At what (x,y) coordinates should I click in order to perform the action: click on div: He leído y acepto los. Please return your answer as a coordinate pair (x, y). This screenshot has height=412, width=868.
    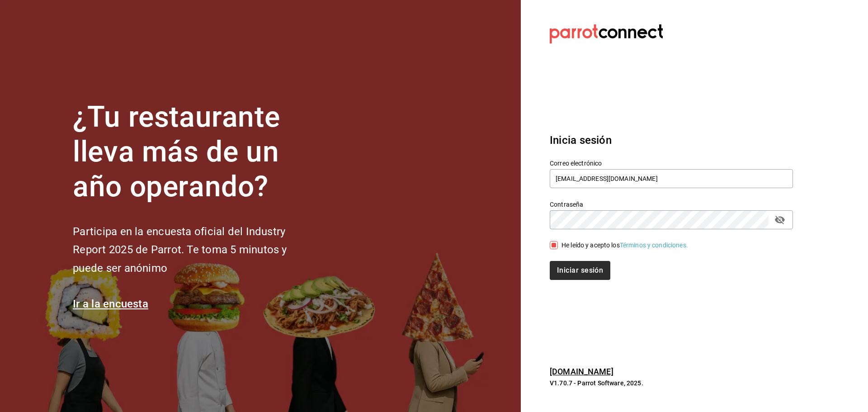
    Looking at the image, I should click on (625, 245).